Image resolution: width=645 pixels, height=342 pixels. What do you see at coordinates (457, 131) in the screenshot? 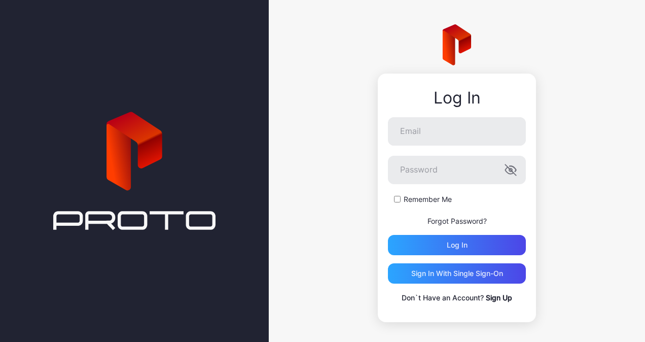
I see `input: Email` at bounding box center [457, 131].